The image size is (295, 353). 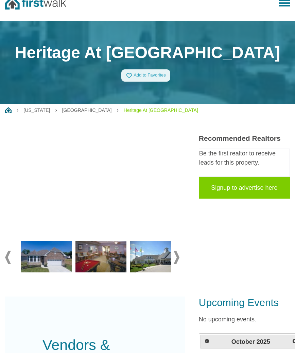 What do you see at coordinates (263, 342) in the screenshot?
I see `span: 2025` at bounding box center [263, 342].